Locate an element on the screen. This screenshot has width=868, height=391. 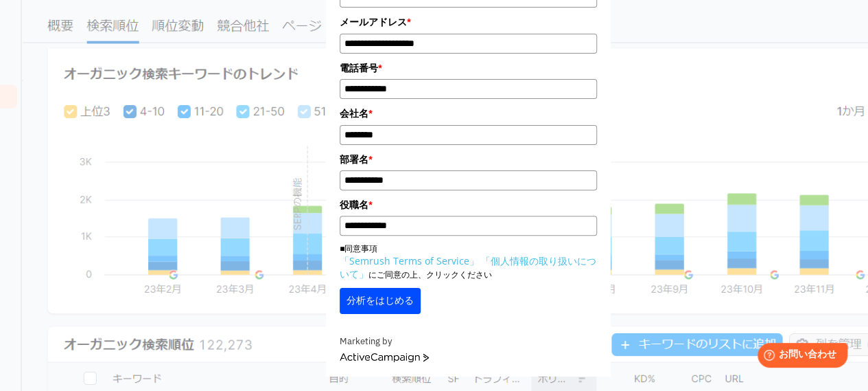
label: 電話番号 is located at coordinates (468, 68).